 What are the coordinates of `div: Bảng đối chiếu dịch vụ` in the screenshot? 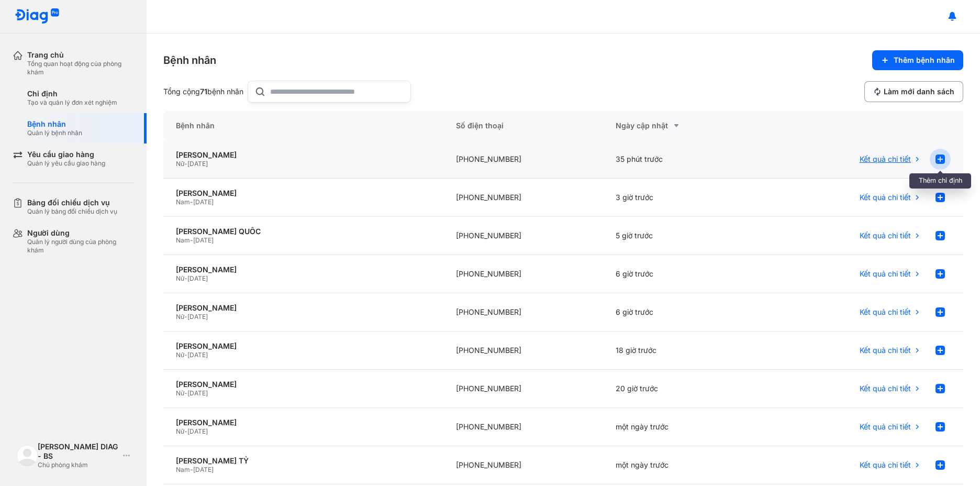 It's located at (72, 203).